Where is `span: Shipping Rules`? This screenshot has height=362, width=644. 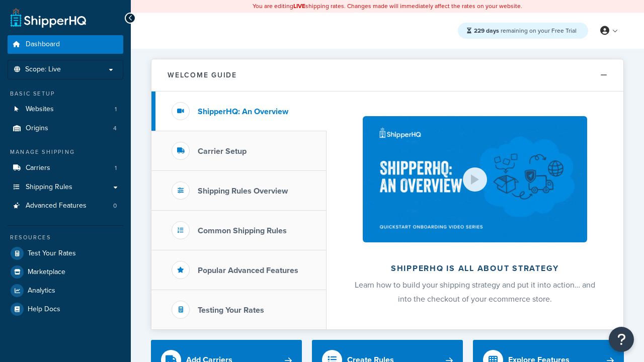
span: Shipping Rules is located at coordinates (49, 187).